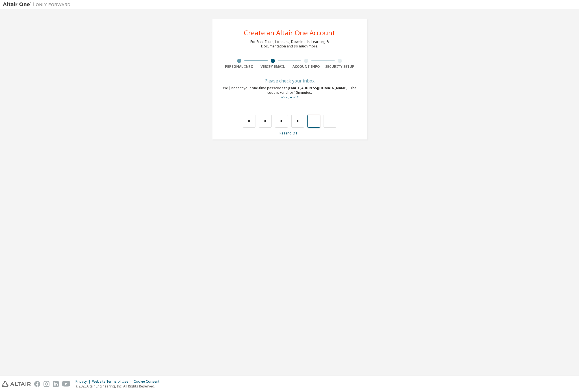 Image resolution: width=579 pixels, height=392 pixels. I want to click on div: Account Info, so click(306, 66).